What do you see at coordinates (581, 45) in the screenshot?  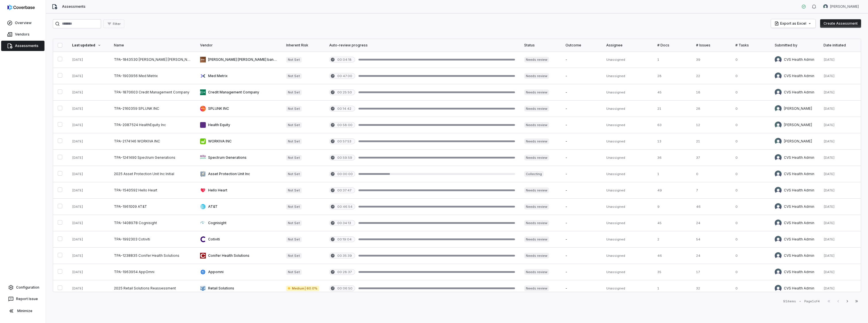 I see `div: Outcome` at bounding box center [581, 45].